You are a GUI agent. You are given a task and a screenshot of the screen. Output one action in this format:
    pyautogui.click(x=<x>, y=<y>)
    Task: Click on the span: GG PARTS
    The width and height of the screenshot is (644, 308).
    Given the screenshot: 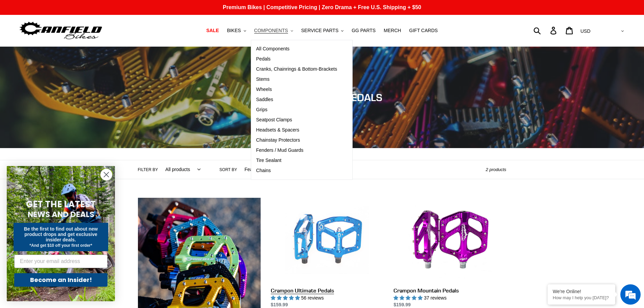 What is the action you would take?
    pyautogui.click(x=363, y=30)
    